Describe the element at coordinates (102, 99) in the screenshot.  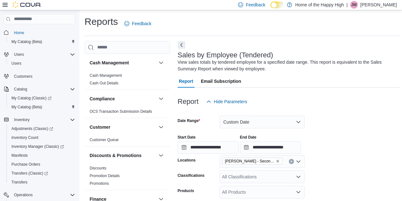
I see `h3: Compliance` at that location.